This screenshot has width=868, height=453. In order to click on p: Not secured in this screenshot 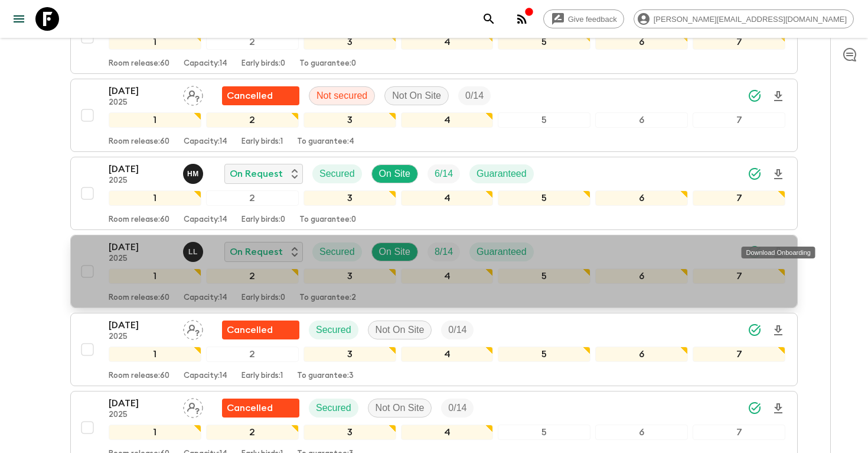, I will do `click(342, 96)`.